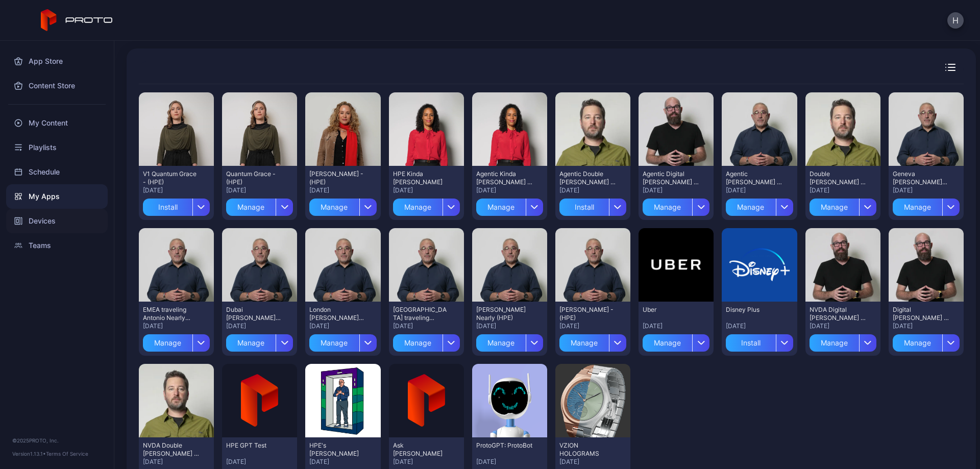 The height and width of the screenshot is (469, 980). Describe the element at coordinates (337, 314) in the screenshot. I see `div: London Antonio Nearly (HPE)` at that location.